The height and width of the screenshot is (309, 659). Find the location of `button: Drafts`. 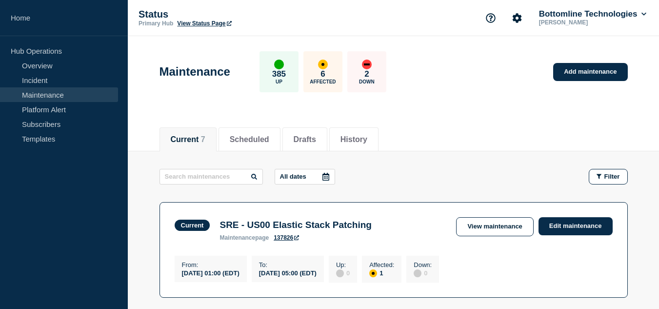

button: Drafts is located at coordinates (305, 139).